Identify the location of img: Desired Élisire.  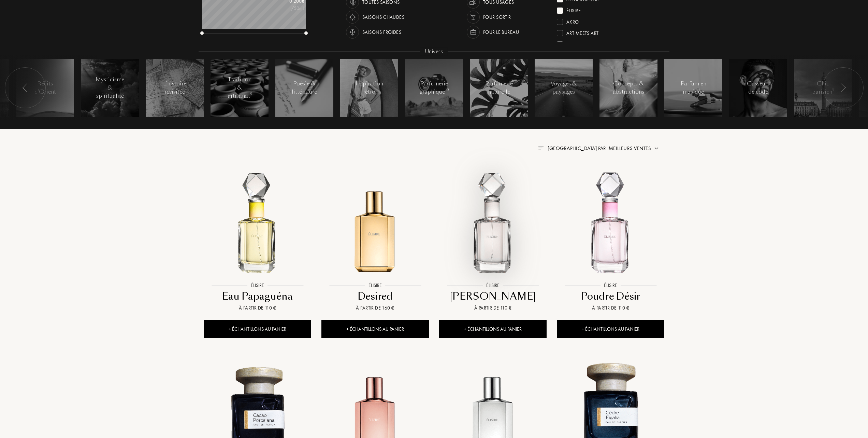
(375, 225).